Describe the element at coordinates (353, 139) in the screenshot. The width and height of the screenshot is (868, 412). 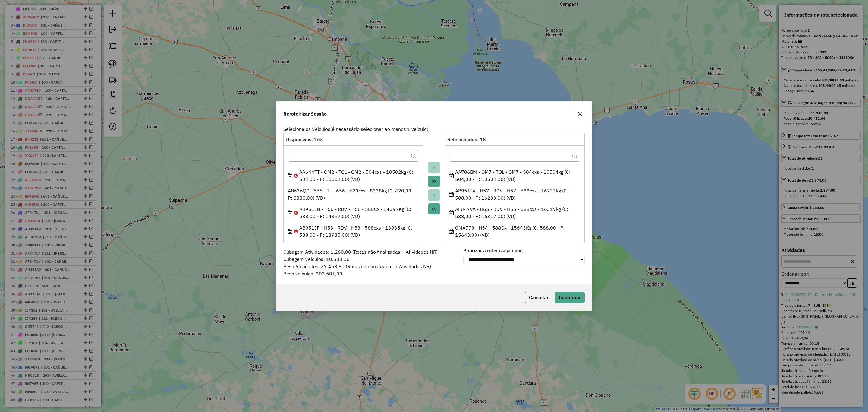
I see `div: Disponíveis: 163` at that location.